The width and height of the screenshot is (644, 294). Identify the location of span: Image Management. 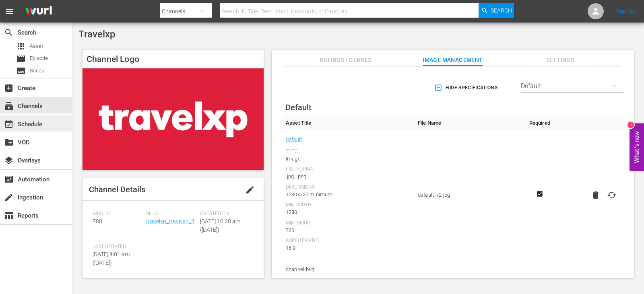
(453, 60).